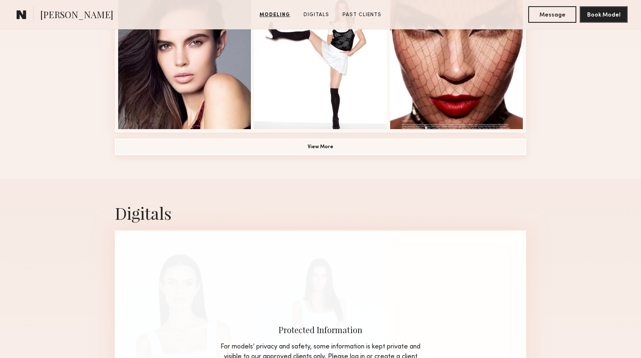 Image resolution: width=641 pixels, height=358 pixels. I want to click on a: Digitals, so click(316, 15).